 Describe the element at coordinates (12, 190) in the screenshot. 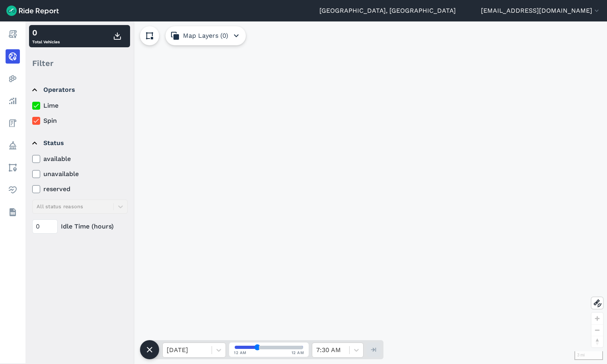

I see `a: Health` at that location.